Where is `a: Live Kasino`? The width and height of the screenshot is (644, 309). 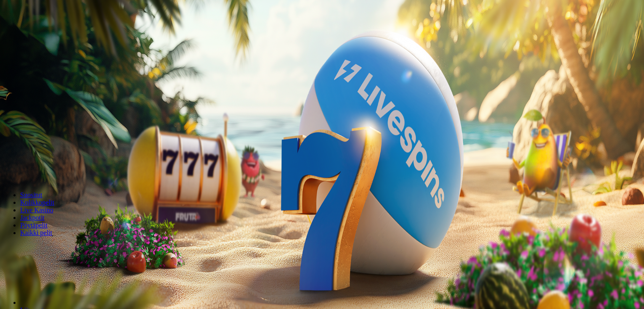
a: Live Kasino is located at coordinates (37, 210).